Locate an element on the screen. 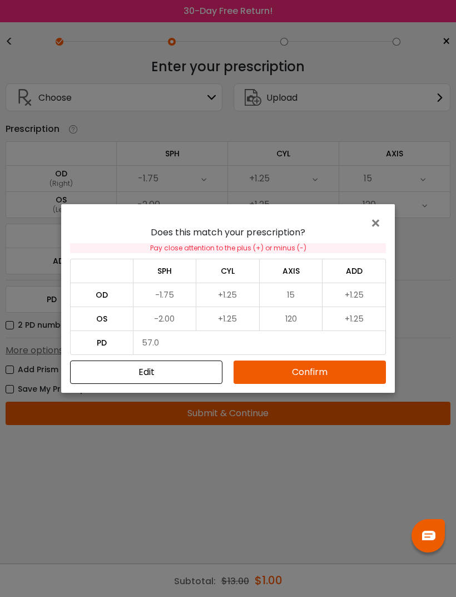  td: 15 is located at coordinates (292, 294).